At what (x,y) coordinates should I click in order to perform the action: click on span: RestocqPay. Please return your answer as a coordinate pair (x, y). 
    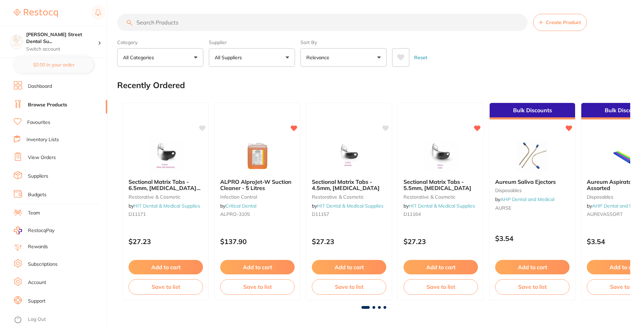
    Looking at the image, I should click on (41, 231).